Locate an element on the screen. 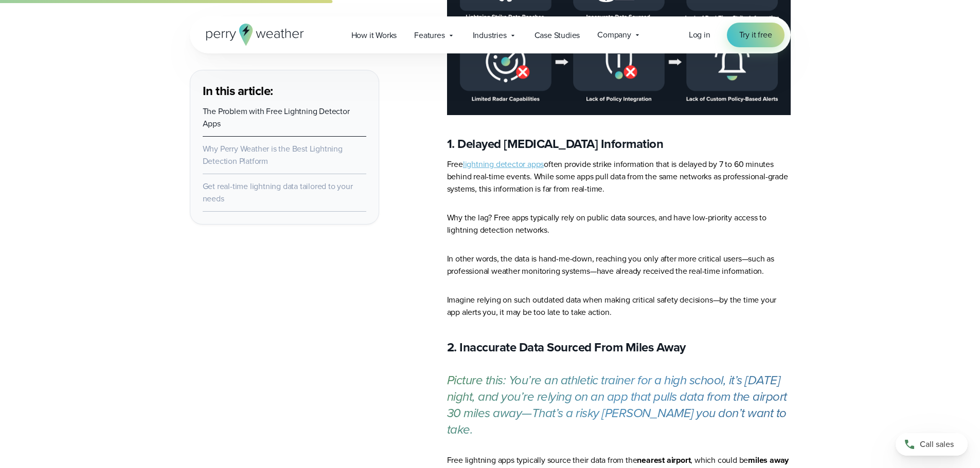 The image size is (980, 468). h3: In this article: is located at coordinates (284, 91).